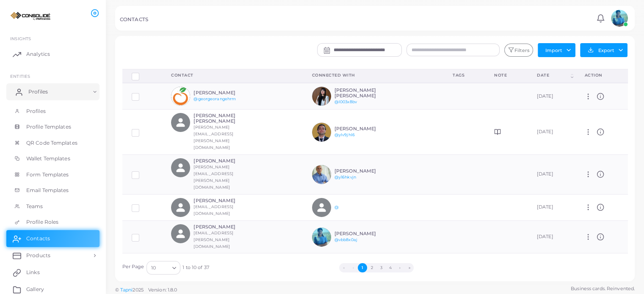 The height and width of the screenshot is (294, 644). I want to click on span: 2025, so click(138, 290).